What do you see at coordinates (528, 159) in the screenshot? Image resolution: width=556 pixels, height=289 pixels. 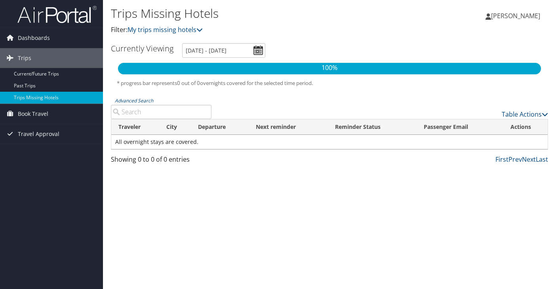 I see `a: Next` at bounding box center [528, 159].